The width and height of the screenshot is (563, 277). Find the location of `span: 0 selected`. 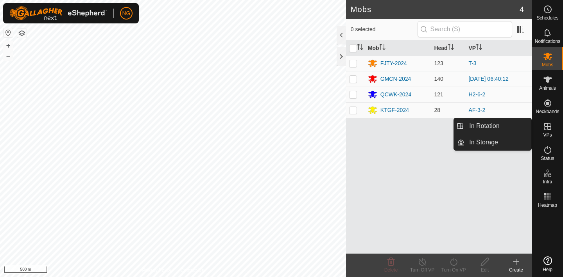

span: 0 selected is located at coordinates (384, 29).